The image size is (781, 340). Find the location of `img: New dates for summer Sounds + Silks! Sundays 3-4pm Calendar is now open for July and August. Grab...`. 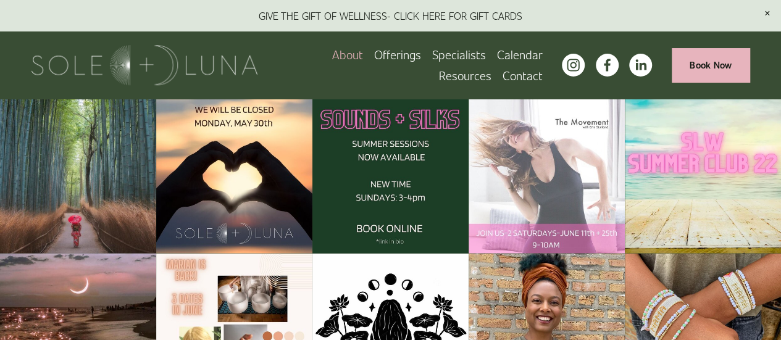

img: New dates for summer Sounds + Silks! Sundays 3-4pm Calendar is now open for July and August. Grab... is located at coordinates (390, 175).